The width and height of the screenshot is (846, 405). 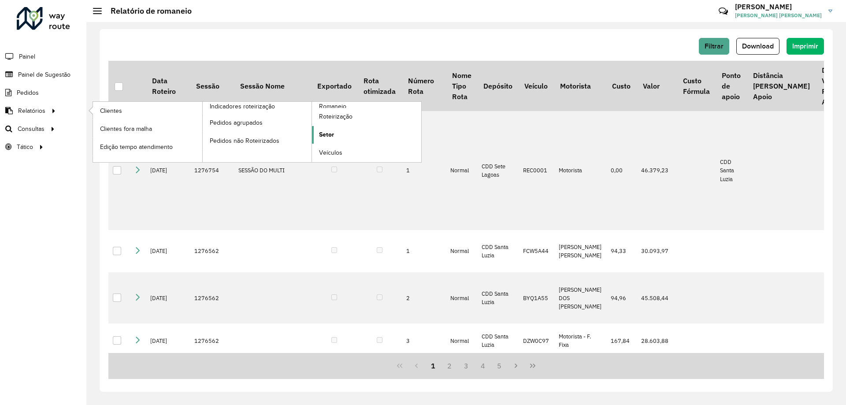 I want to click on a: Contato Rápido, so click(x=723, y=11).